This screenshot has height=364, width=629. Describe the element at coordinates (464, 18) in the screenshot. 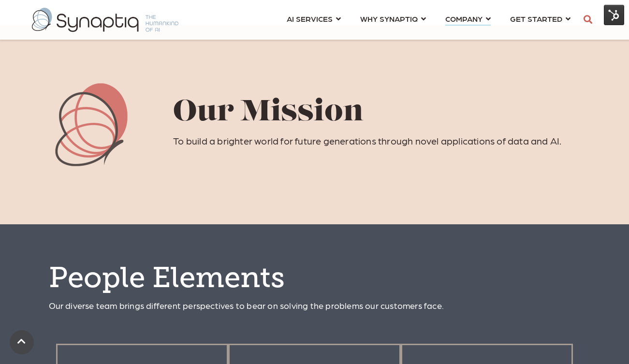

I see `span: COMPANY` at that location.